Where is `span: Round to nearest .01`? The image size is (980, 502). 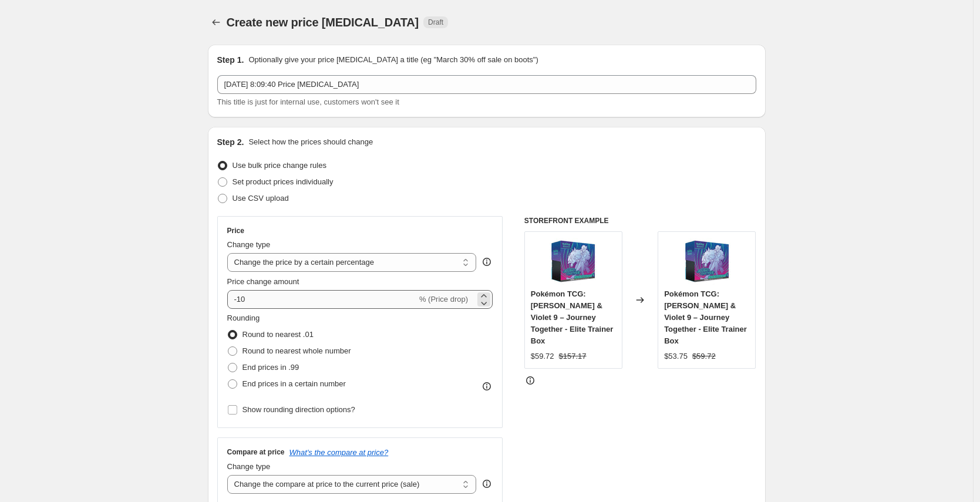 span: Round to nearest .01 is located at coordinates (278, 334).